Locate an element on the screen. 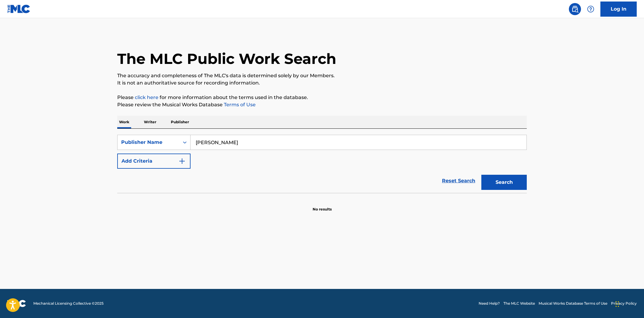 Image resolution: width=644 pixels, height=318 pixels. a: Public Search is located at coordinates (575, 9).